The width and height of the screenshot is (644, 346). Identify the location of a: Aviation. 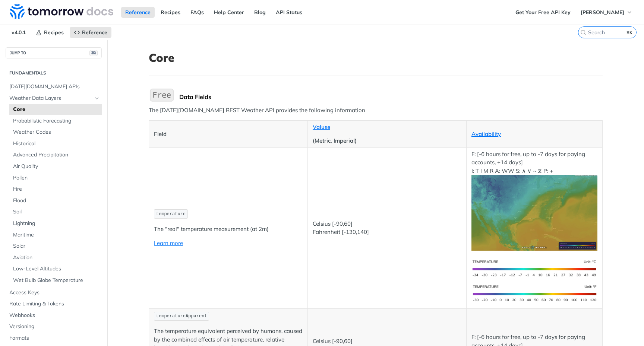
(55, 258).